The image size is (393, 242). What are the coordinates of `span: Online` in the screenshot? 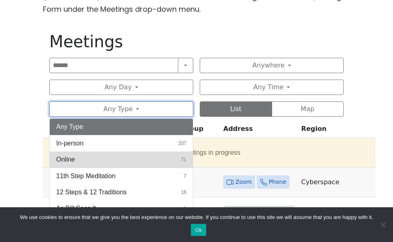 It's located at (66, 160).